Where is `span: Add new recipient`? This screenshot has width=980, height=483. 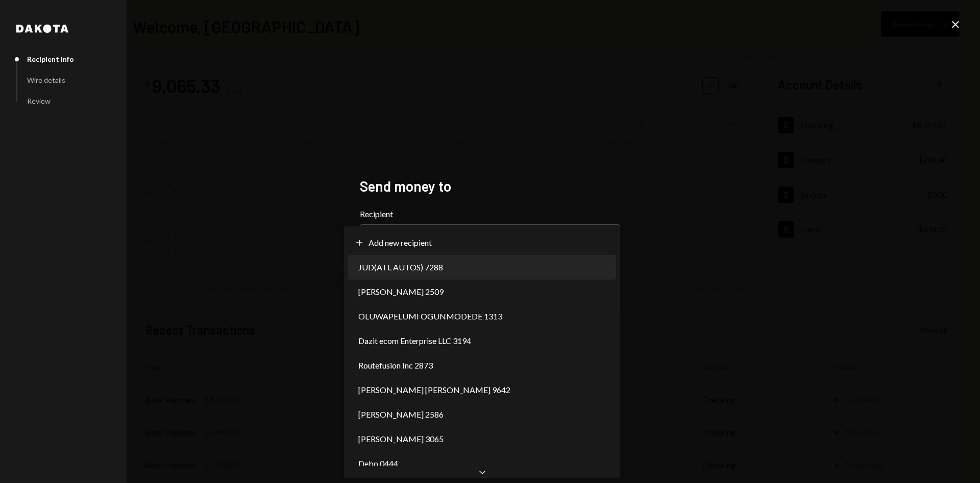 span: Add new recipient is located at coordinates (400, 243).